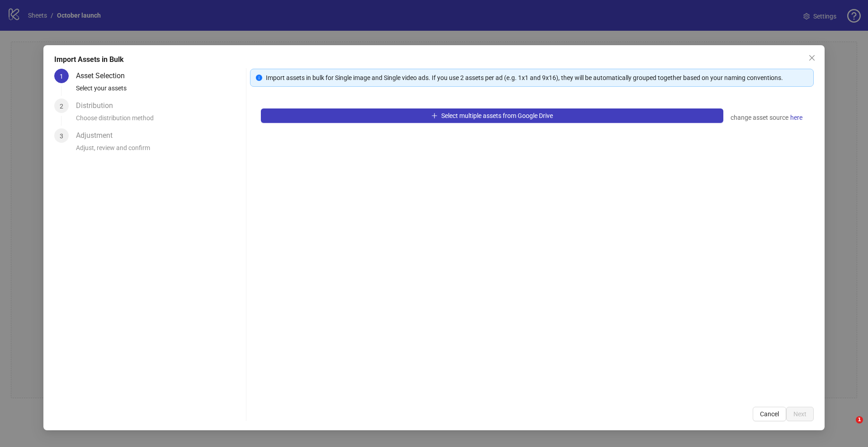 This screenshot has height=447, width=868. What do you see at coordinates (98, 106) in the screenshot?
I see `div: Distribution` at bounding box center [98, 106].